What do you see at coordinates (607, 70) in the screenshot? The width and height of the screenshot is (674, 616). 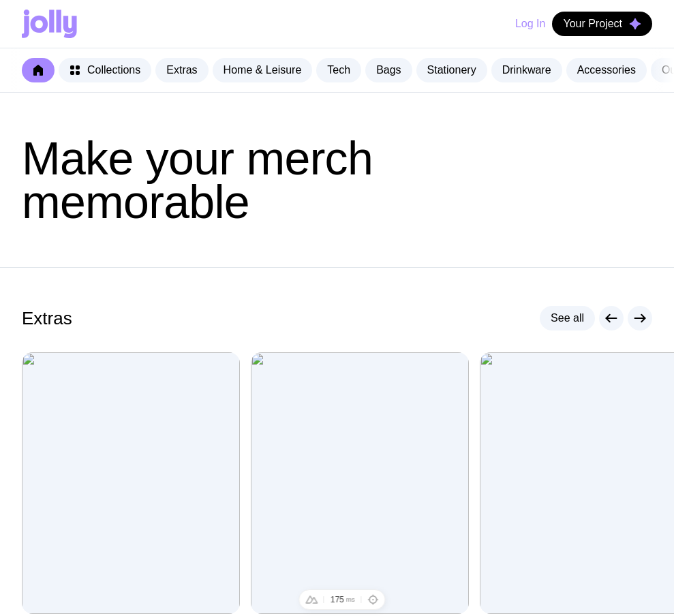 I see `a: Accessories` at bounding box center [607, 70].